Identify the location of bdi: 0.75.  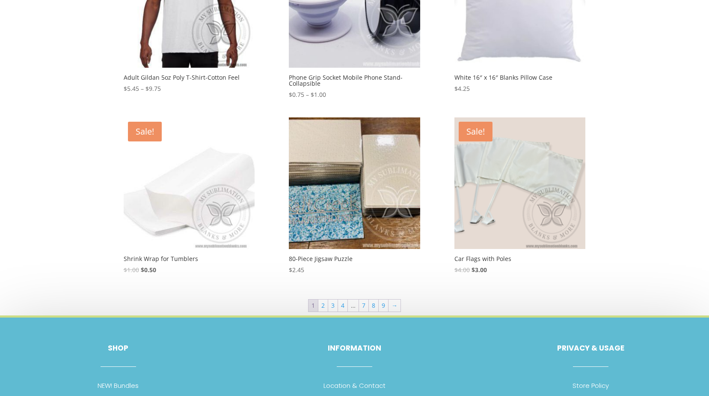
(297, 94).